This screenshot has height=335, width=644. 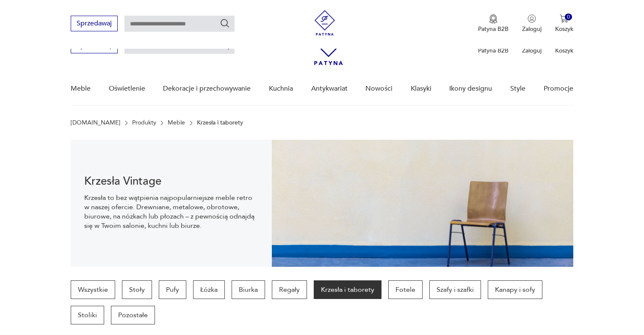 What do you see at coordinates (207, 88) in the screenshot?
I see `a: Dekoracje i przechowywanie` at bounding box center [207, 88].